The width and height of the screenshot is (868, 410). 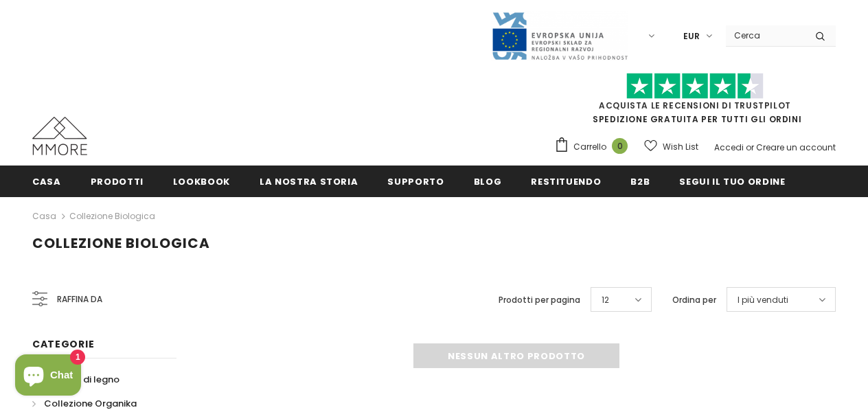 I want to click on span: Carrello, so click(x=590, y=147).